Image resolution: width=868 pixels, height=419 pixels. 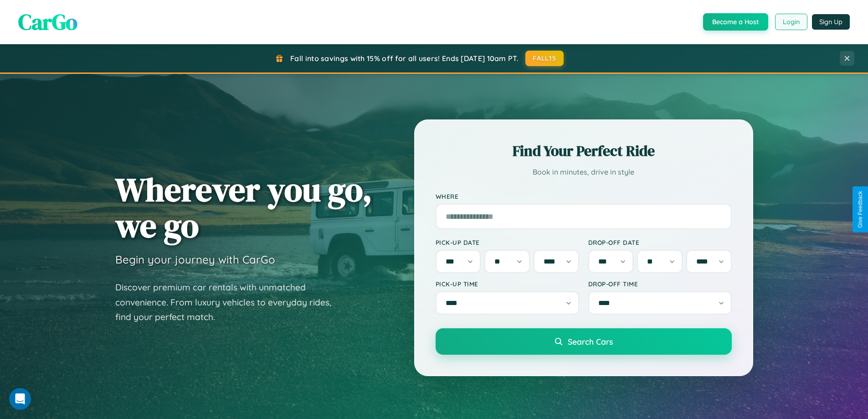 What do you see at coordinates (590, 341) in the screenshot?
I see `span: Search Cars` at bounding box center [590, 341].